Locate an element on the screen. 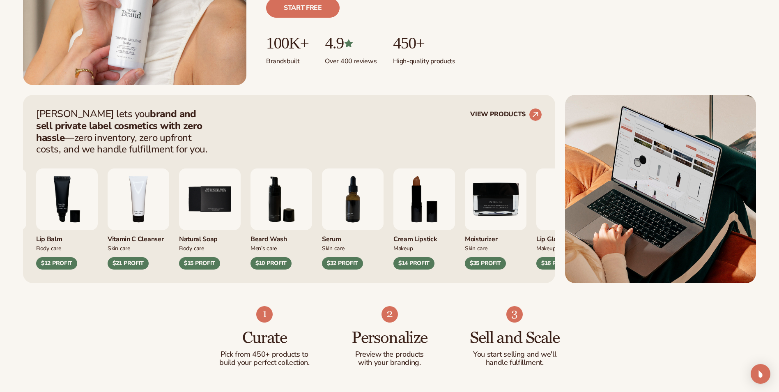 The height and width of the screenshot is (392, 779). p: Pick from 450+ products to build your perfect collection. is located at coordinates (264, 358).